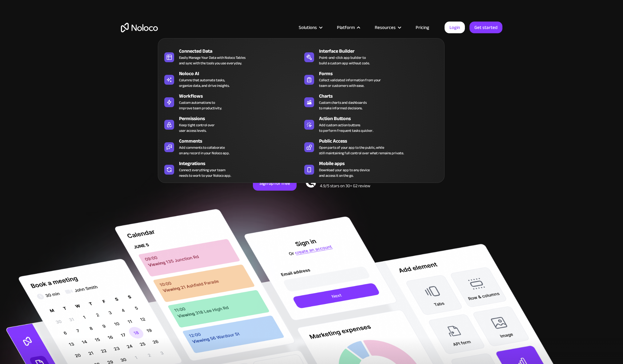 The image size is (623, 364). Describe the element at coordinates (301, 106) in the screenshot. I see `nav: Platform` at that location.